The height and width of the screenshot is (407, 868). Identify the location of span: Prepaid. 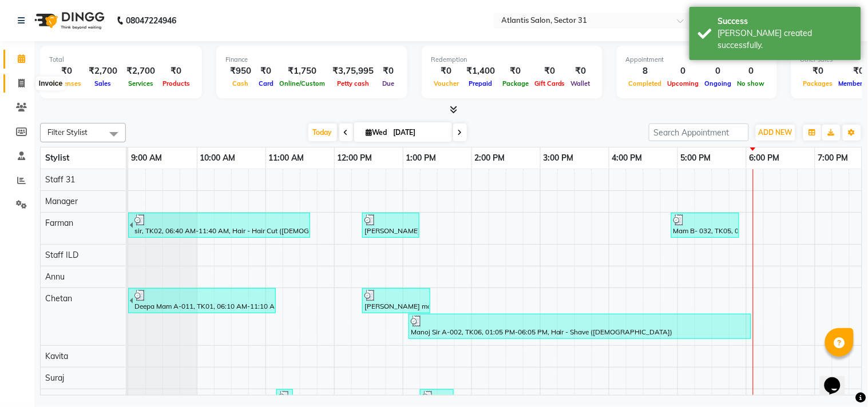
(480, 83).